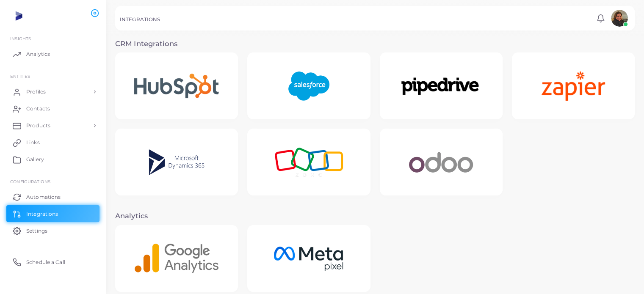  Describe the element at coordinates (53, 126) in the screenshot. I see `a: Products` at that location.